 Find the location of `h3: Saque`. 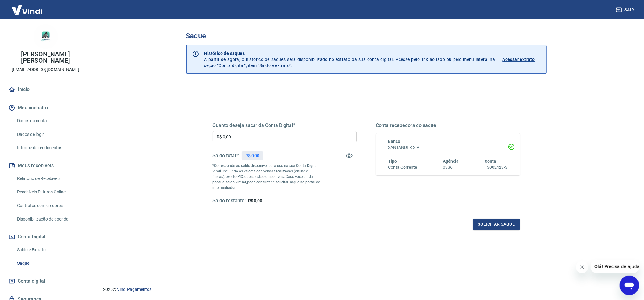

h3: Saque is located at coordinates (367, 36).